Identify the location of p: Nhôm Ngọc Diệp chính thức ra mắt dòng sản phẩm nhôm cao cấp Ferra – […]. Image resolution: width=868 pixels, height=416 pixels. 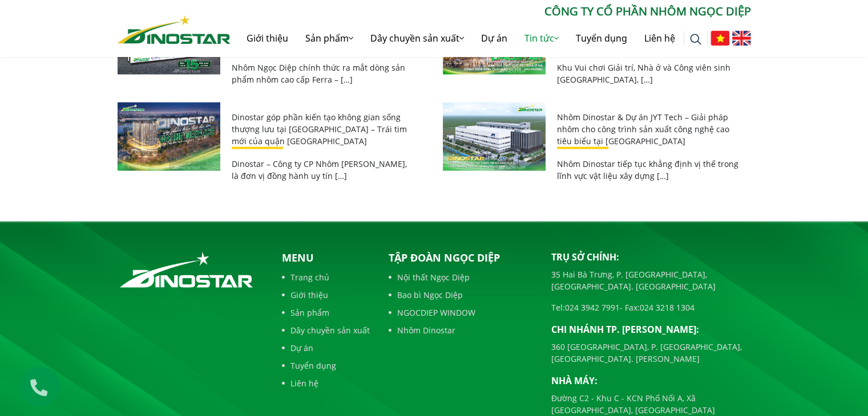
(323, 73).